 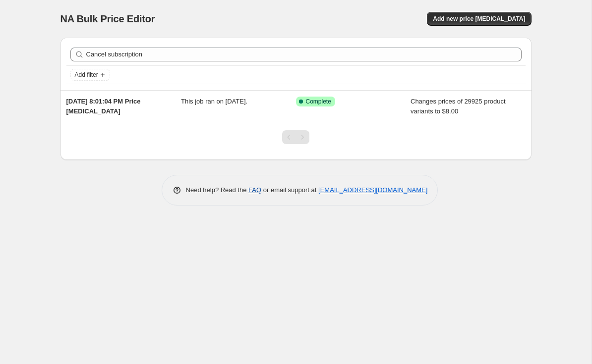 What do you see at coordinates (86, 75) in the screenshot?
I see `span: Add filter` at bounding box center [86, 75].